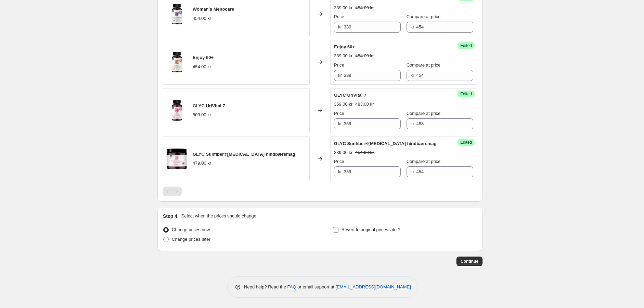 The height and width of the screenshot is (308, 644). Describe the element at coordinates (202, 115) in the screenshot. I see `div: 509.00 kr` at that location.